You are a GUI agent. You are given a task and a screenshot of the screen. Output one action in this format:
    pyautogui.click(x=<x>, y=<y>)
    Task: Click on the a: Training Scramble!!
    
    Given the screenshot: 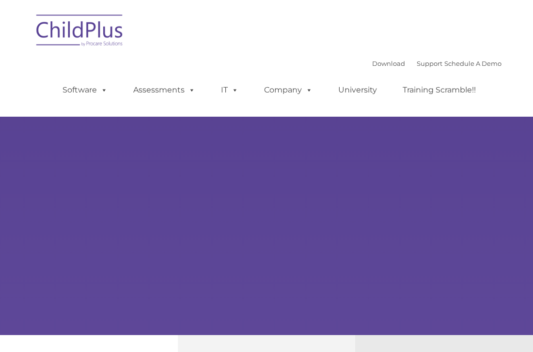 What is the action you would take?
    pyautogui.click(x=439, y=90)
    